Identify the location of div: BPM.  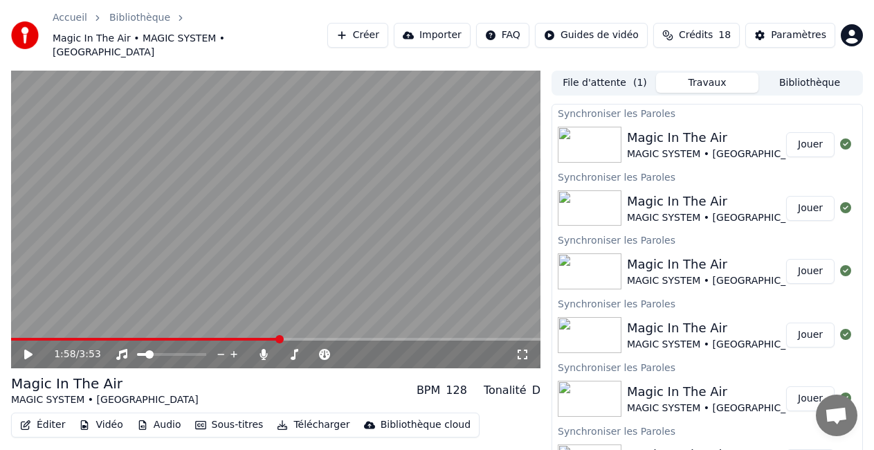
(428, 390).